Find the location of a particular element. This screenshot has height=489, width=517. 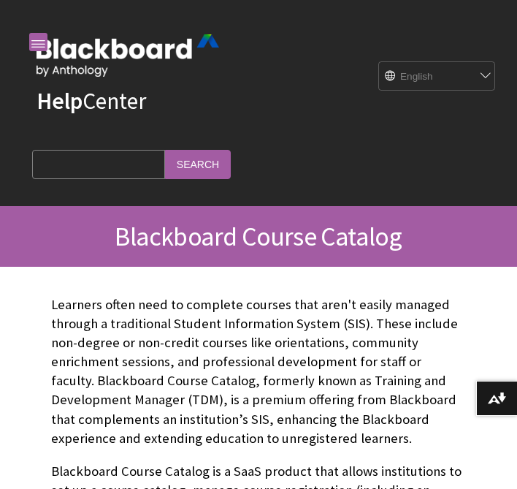

strong: Help is located at coordinates (59, 101).